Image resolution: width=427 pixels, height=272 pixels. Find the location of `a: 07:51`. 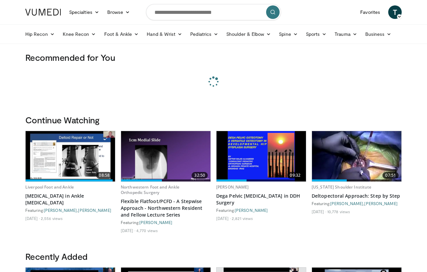

a: 07:51 is located at coordinates (357, 156).